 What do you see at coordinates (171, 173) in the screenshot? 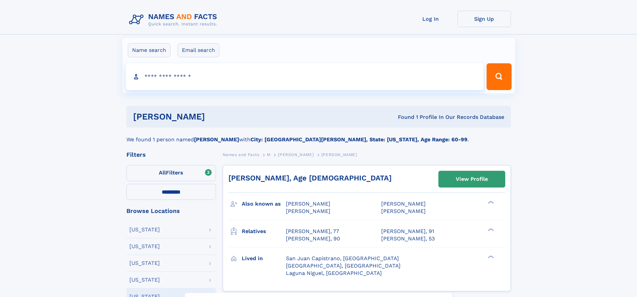
I see `label: Filters` at bounding box center [171, 173].